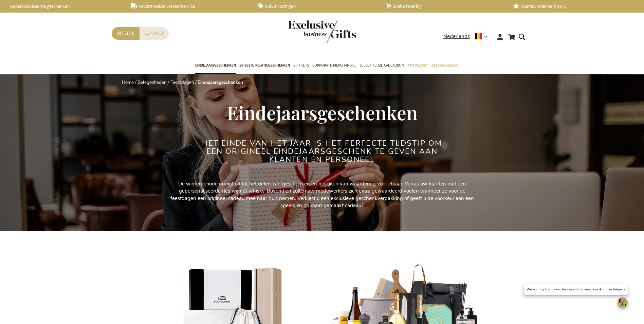 Image resolution: width=644 pixels, height=324 pixels. Describe the element at coordinates (417, 65) in the screenshot. I see `span: Per Budget` at that location.